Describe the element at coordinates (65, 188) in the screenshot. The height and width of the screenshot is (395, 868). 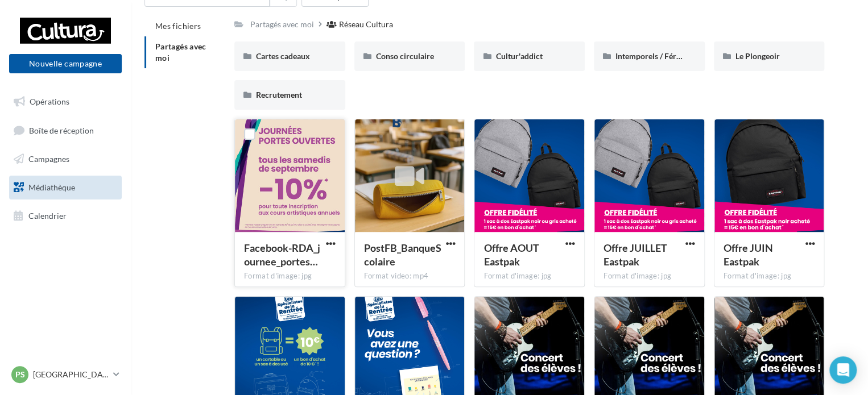
I see `a: Médiathèque` at that location.